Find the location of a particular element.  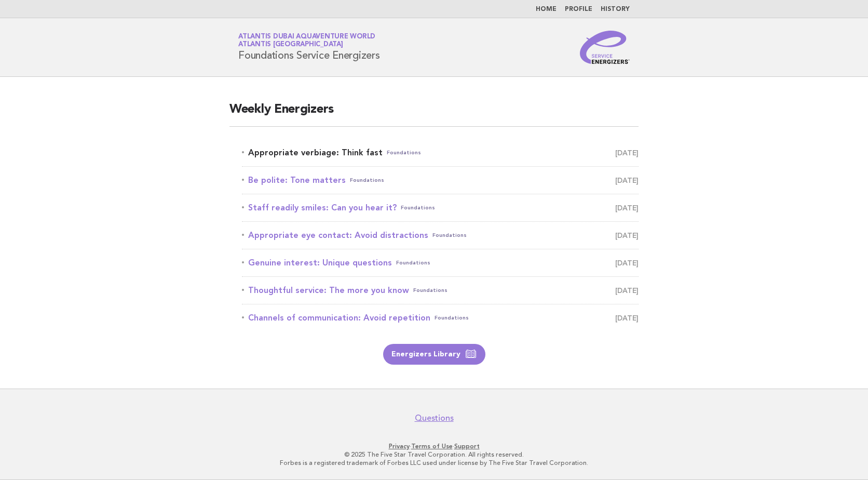

h2: Weekly Energizers is located at coordinates (434, 114).